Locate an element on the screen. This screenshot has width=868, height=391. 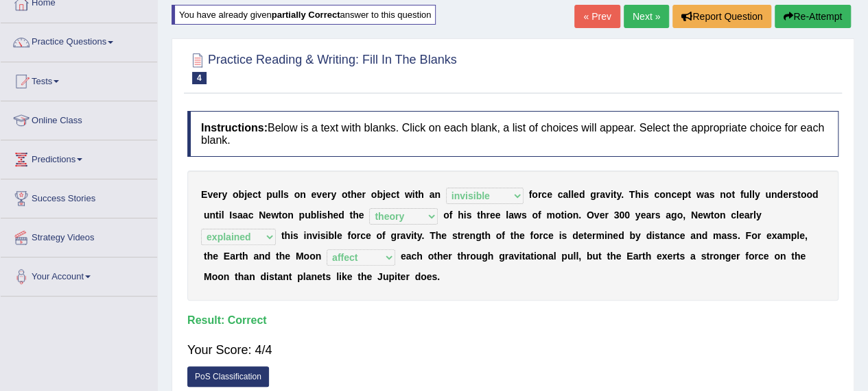
b: 0 is located at coordinates (622, 215).